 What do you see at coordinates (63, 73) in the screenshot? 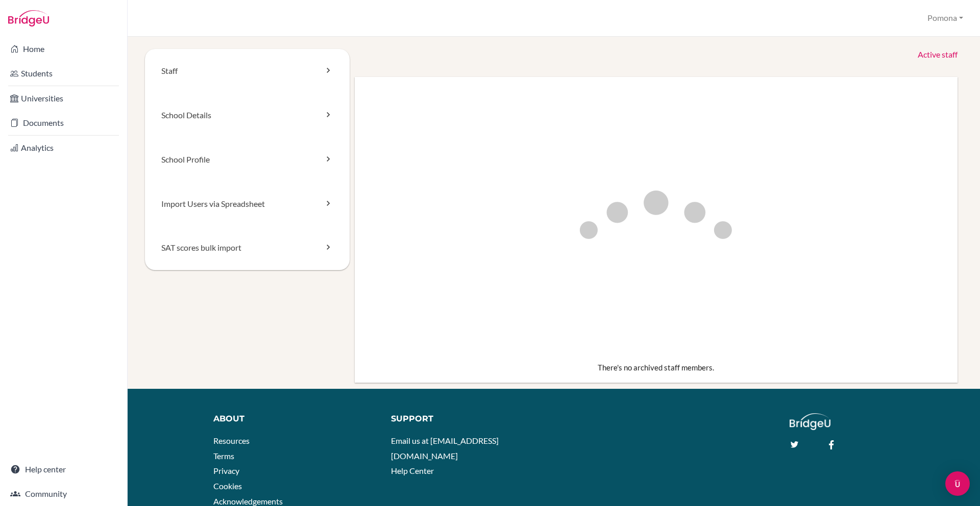
I see `a: Students` at bounding box center [63, 73].